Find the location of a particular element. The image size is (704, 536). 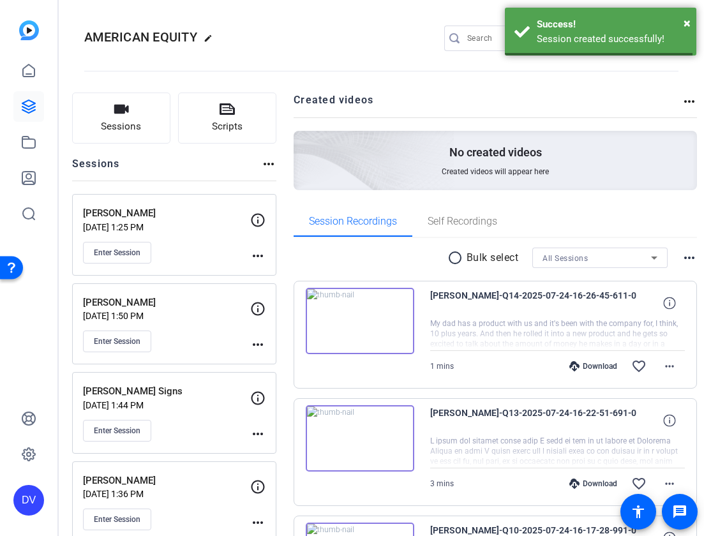

span: Sessions is located at coordinates (121, 126).